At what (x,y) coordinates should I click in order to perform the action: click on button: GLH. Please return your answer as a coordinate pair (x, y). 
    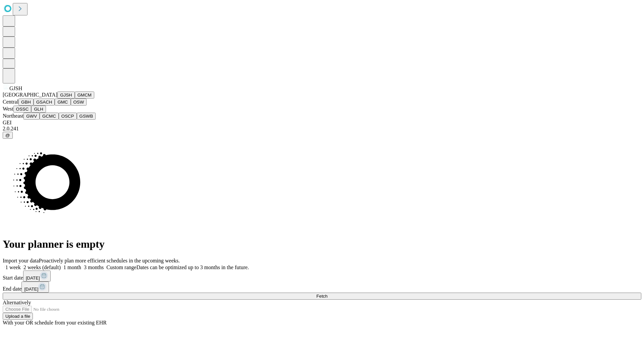
    Looking at the image, I should click on (38, 109).